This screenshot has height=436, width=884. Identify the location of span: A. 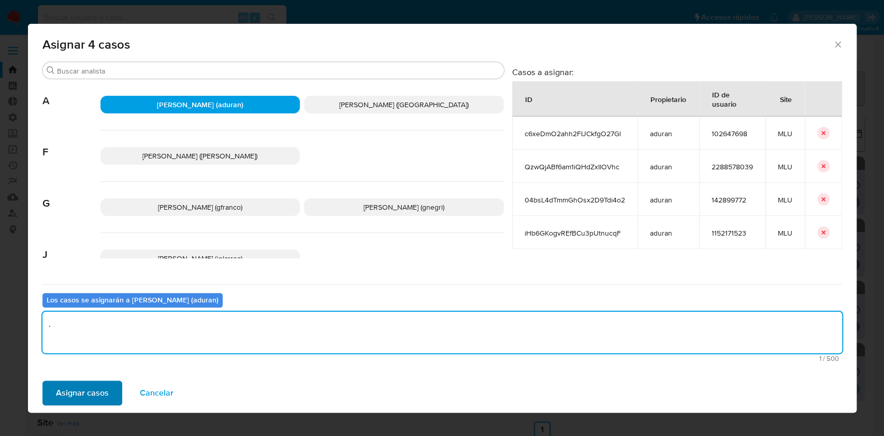
(71, 93).